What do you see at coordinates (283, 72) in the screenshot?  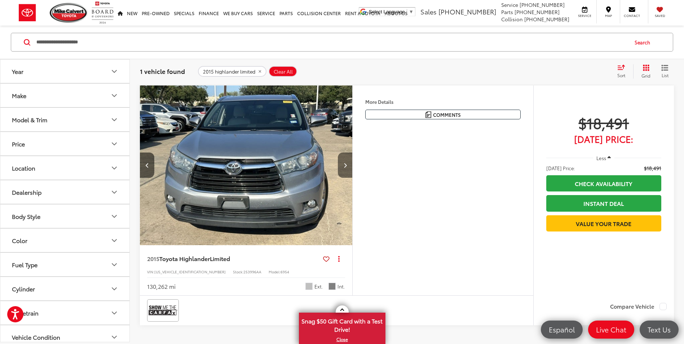 I see `span: Clear All` at bounding box center [283, 72].